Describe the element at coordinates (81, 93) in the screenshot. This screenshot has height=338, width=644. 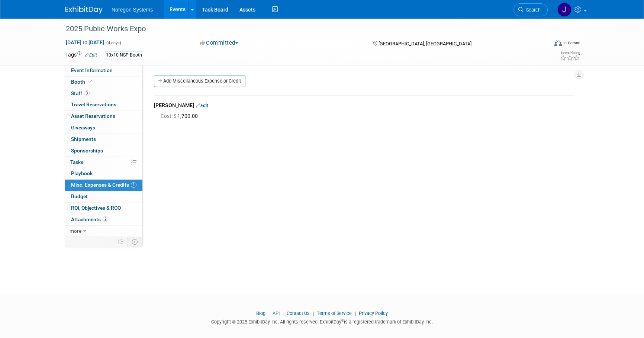
I see `span: Staff` at that location.